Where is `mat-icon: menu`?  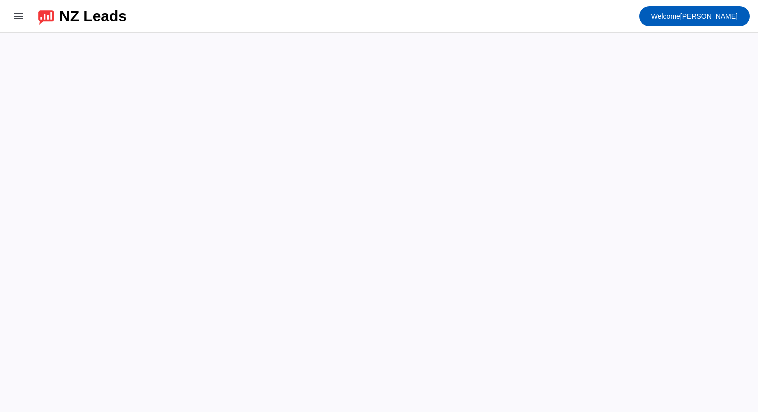 mat-icon: menu is located at coordinates (18, 16).